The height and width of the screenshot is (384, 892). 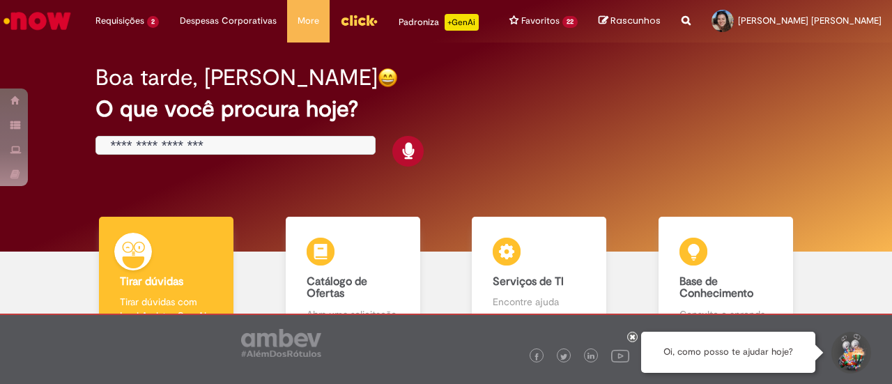 What do you see at coordinates (353, 277) in the screenshot?
I see `a: Catálogo de Ofertas Abra uma solicitação` at bounding box center [353, 277].